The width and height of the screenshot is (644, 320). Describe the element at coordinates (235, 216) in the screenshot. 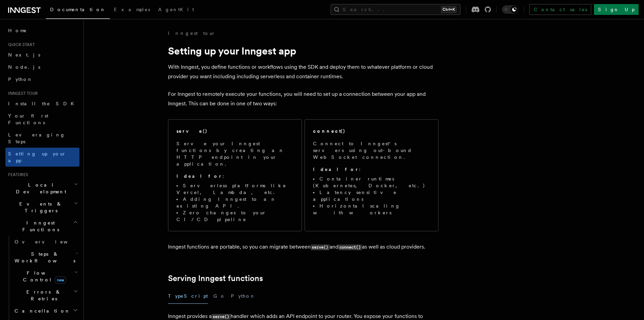

I see `li: Zero changes to your CI/CD pipeline` at that location.